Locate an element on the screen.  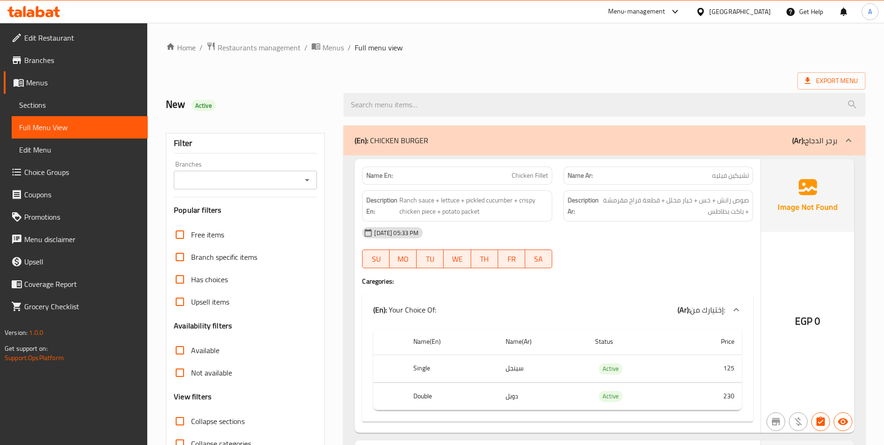
a: Upsell is located at coordinates (76, 261).